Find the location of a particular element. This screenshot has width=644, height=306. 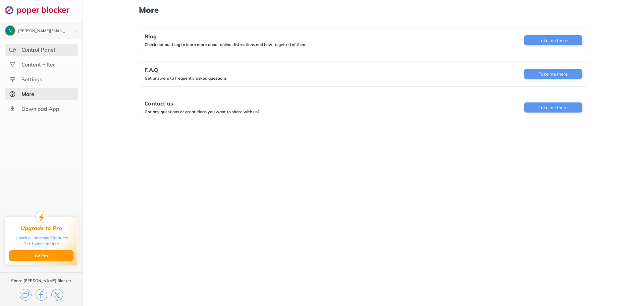

div: Download App is located at coordinates (40, 109).